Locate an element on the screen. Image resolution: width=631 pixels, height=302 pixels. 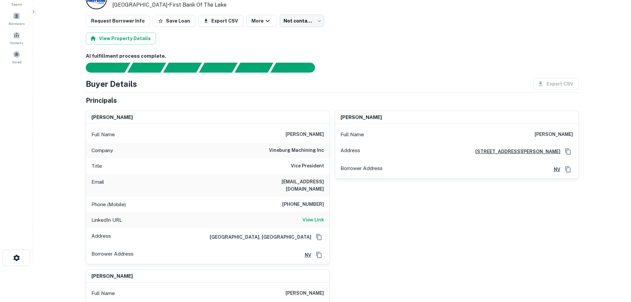
div: Principals found, AI now looking for contact information... is located at coordinates (218, 68).